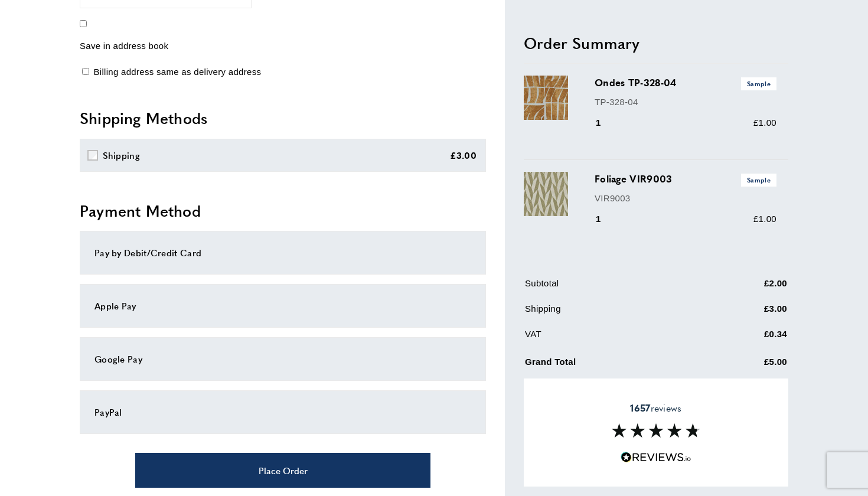  Describe the element at coordinates (656, 458) in the screenshot. I see `img: Reviews.io 5 stars` at that location.